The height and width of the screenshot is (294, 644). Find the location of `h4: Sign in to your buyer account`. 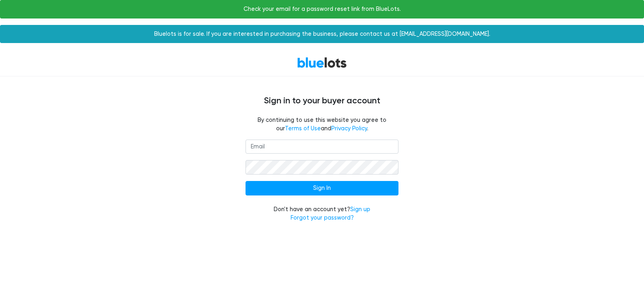

h4: Sign in to your buyer account is located at coordinates (322, 101).